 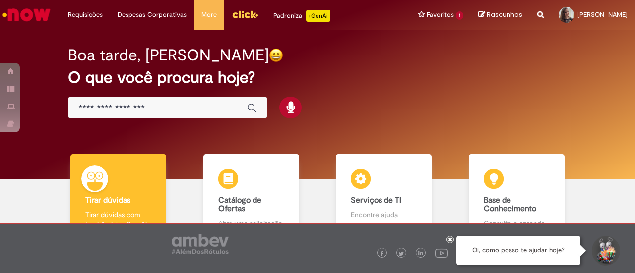 What do you see at coordinates (382, 254) in the screenshot?
I see `img: logo_footer_facebook.png` at bounding box center [382, 254].